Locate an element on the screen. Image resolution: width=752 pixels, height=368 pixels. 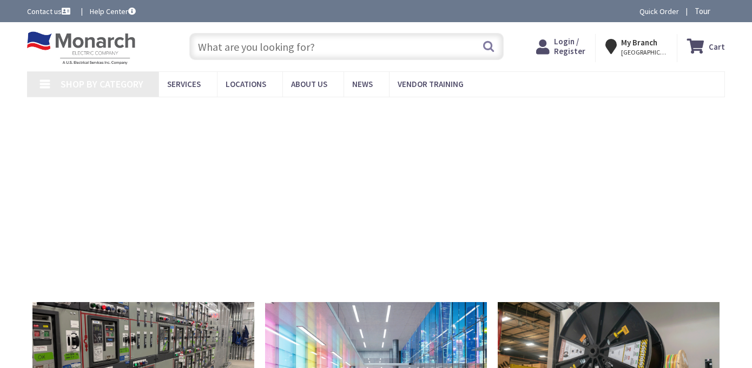
a: Cart is located at coordinates (706, 47).